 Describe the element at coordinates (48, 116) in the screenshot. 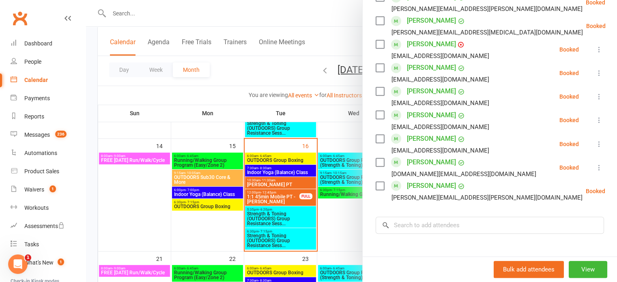

I see `a: Reports` at that location.